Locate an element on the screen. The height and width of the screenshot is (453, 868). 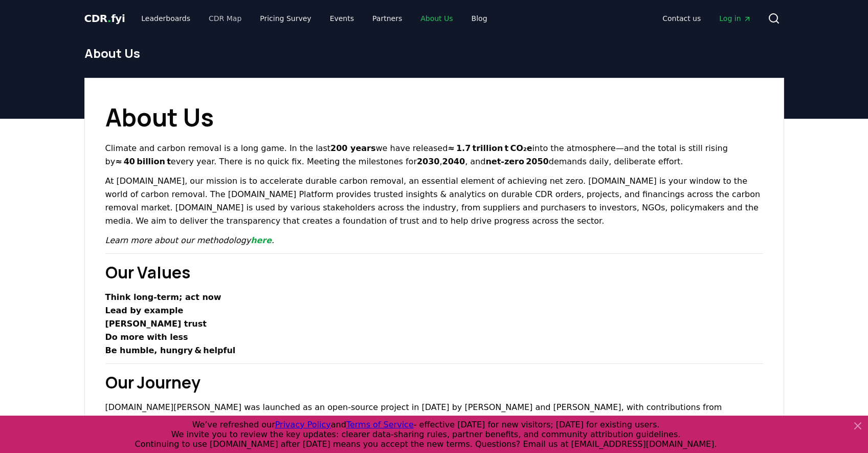
h2: Our Values is located at coordinates (434, 272).